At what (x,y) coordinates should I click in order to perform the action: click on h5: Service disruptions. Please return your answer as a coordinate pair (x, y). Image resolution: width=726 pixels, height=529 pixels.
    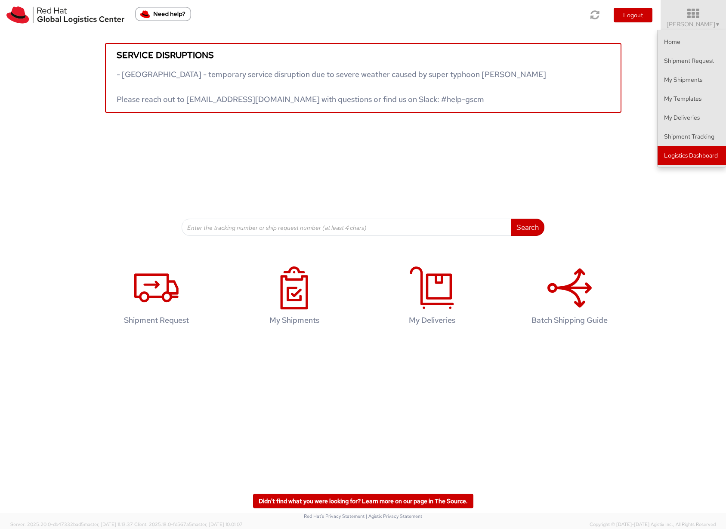
    Looking at the image, I should click on (363, 55).